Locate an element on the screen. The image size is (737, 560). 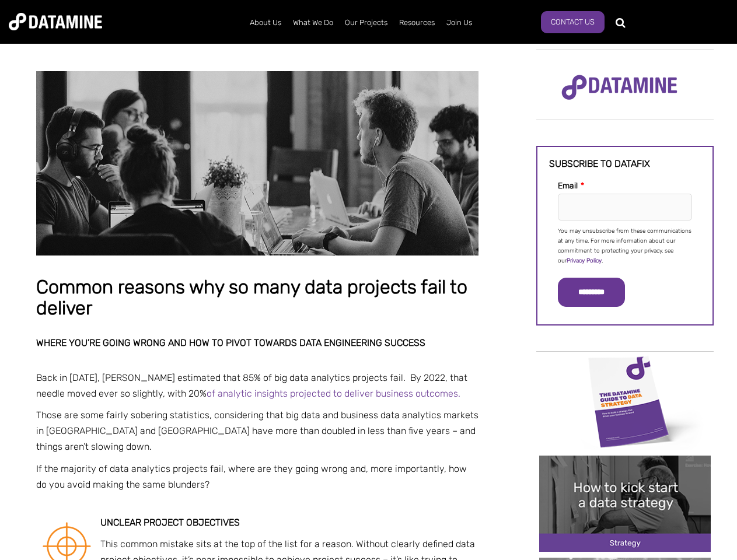
a: Contact Us is located at coordinates (572, 22).